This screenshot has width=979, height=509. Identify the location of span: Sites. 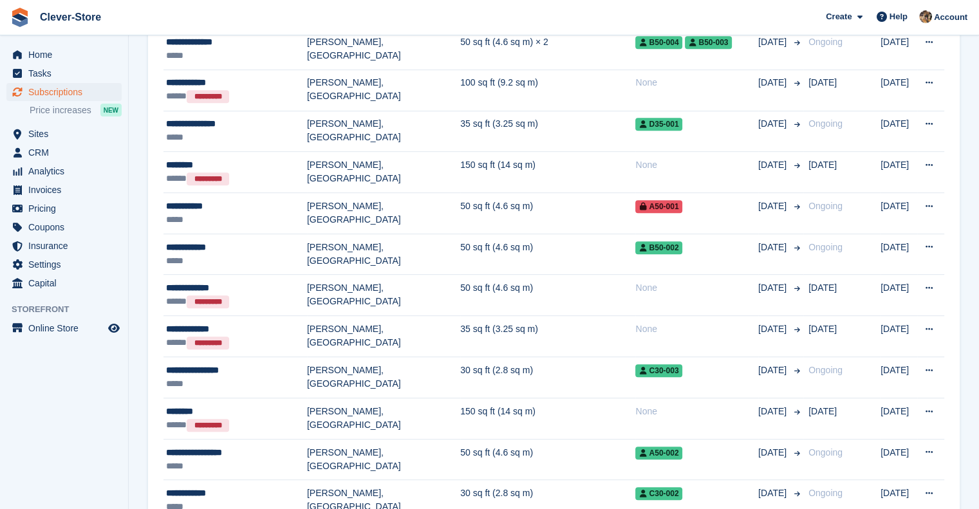
(67, 134).